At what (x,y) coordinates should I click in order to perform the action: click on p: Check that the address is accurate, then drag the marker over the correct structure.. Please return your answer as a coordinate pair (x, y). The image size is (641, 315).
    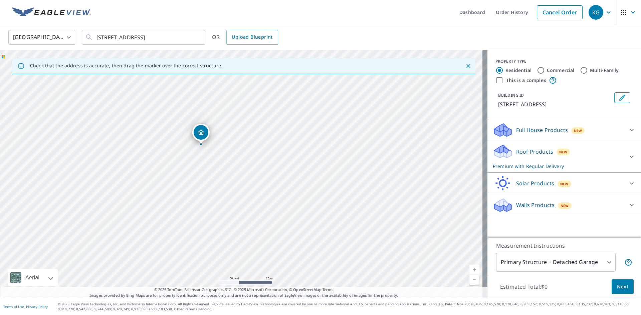
    Looking at the image, I should click on (126, 66).